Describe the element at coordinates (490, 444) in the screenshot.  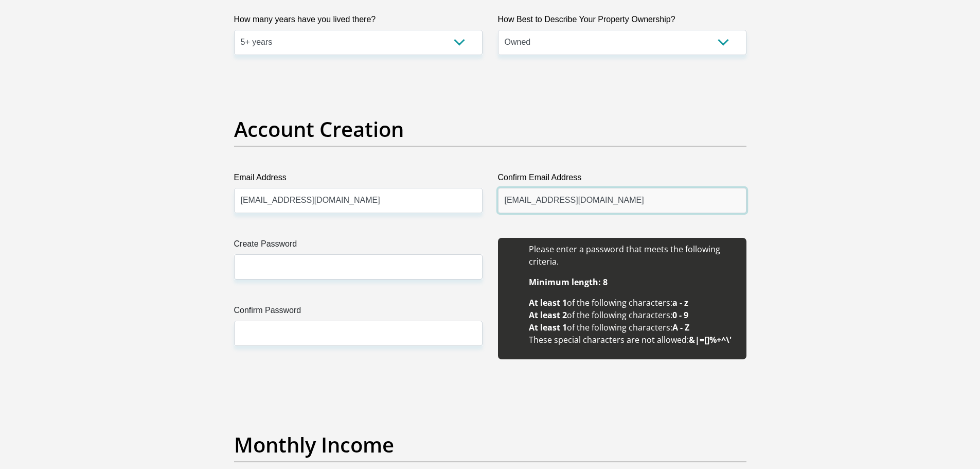
I see `h2: Monthly Income` at that location.